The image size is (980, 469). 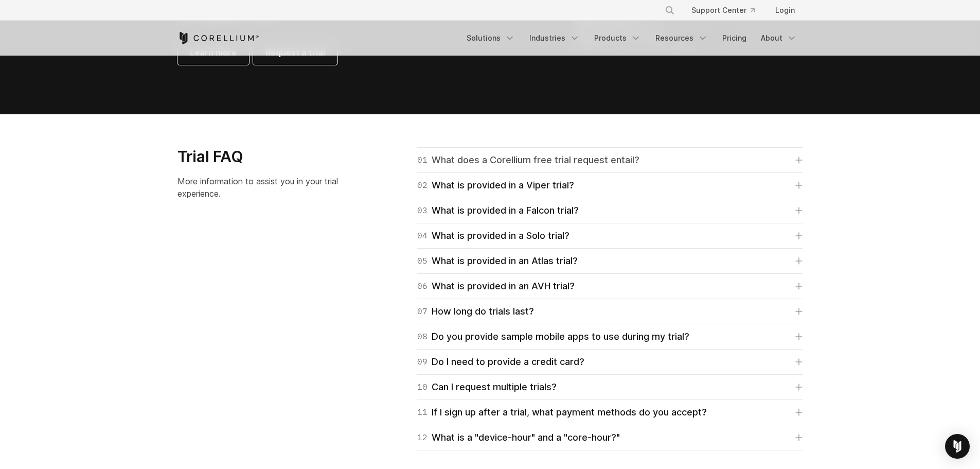 What do you see at coordinates (610, 261) in the screenshot?
I see `a: 05What is provided in an Atlas trial?` at bounding box center [610, 261].